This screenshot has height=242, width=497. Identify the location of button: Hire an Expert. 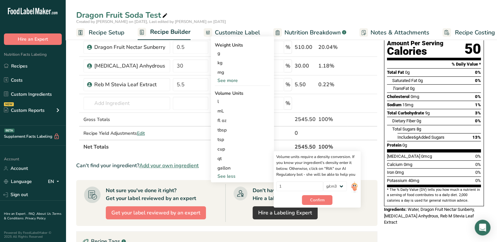
(33, 39).